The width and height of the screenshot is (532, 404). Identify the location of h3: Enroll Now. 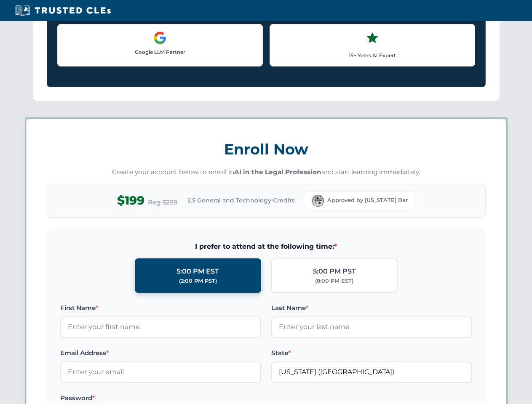
(266, 149).